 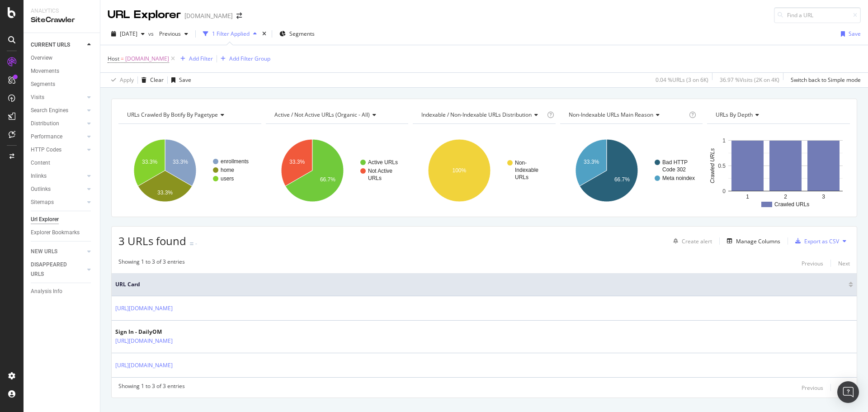 What do you see at coordinates (527, 170) in the screenshot?
I see `text: Indexable` at bounding box center [527, 170].